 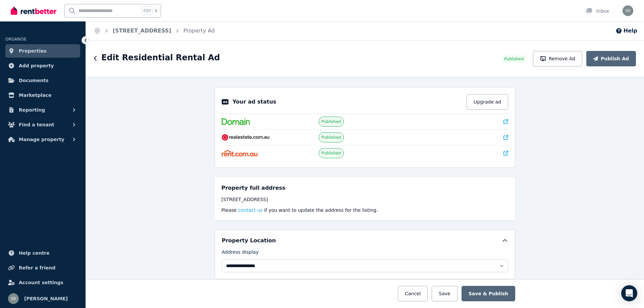 I want to click on div: Open Intercom Messenger, so click(x=629, y=293).